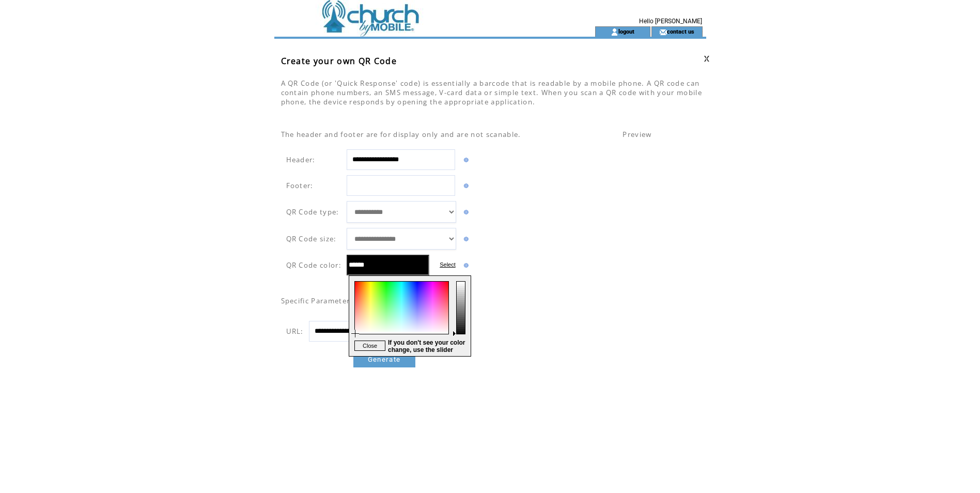 The image size is (980, 493). Describe the element at coordinates (314, 265) in the screenshot. I see `span: QR Code color:` at that location.